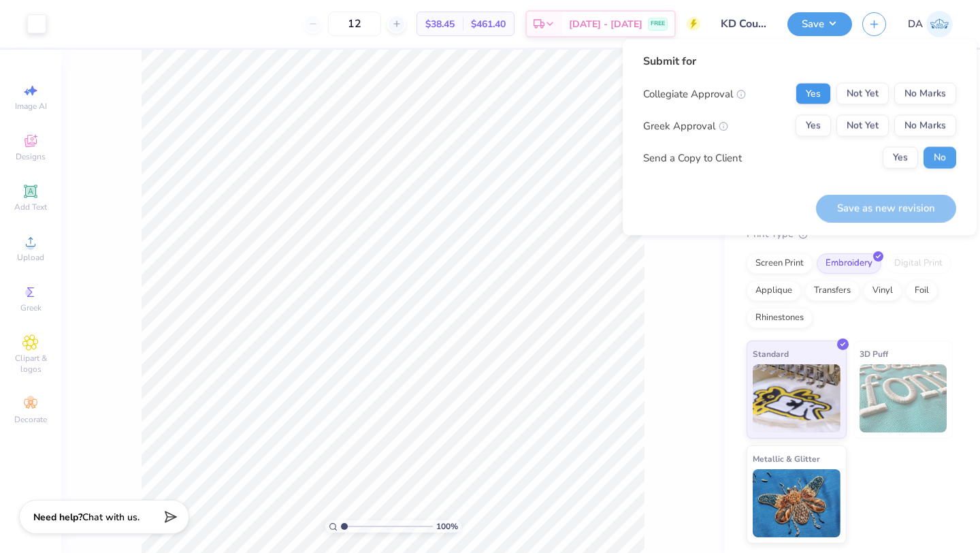 Image resolution: width=980 pixels, height=553 pixels. What do you see at coordinates (58, 517) in the screenshot?
I see `strong: Need help?` at bounding box center [58, 517].